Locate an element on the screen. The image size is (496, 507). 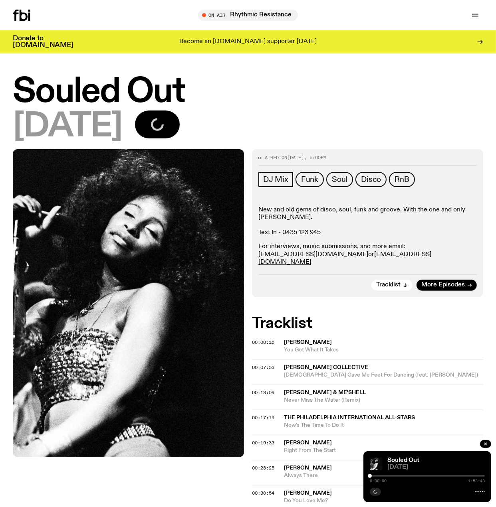
h1: Souled Out is located at coordinates (248, 92).